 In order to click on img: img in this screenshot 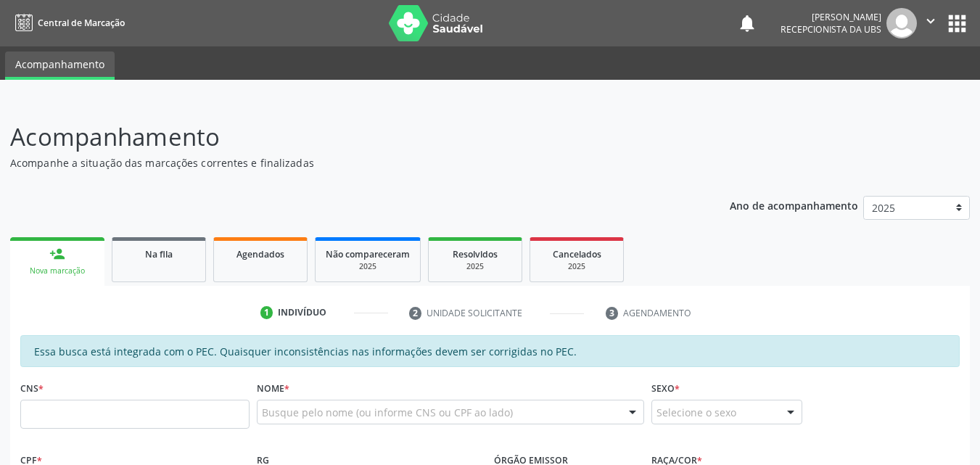, I will do `click(902, 23)`.